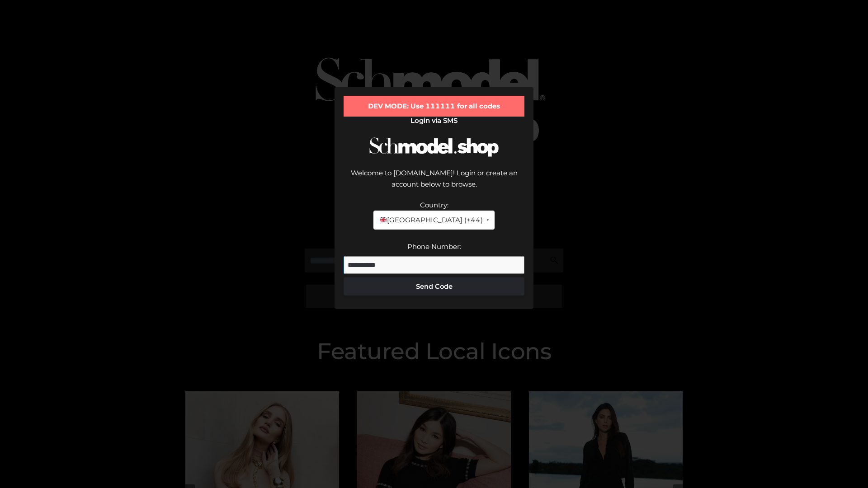  I want to click on img: Schmodel Logo, so click(434, 147).